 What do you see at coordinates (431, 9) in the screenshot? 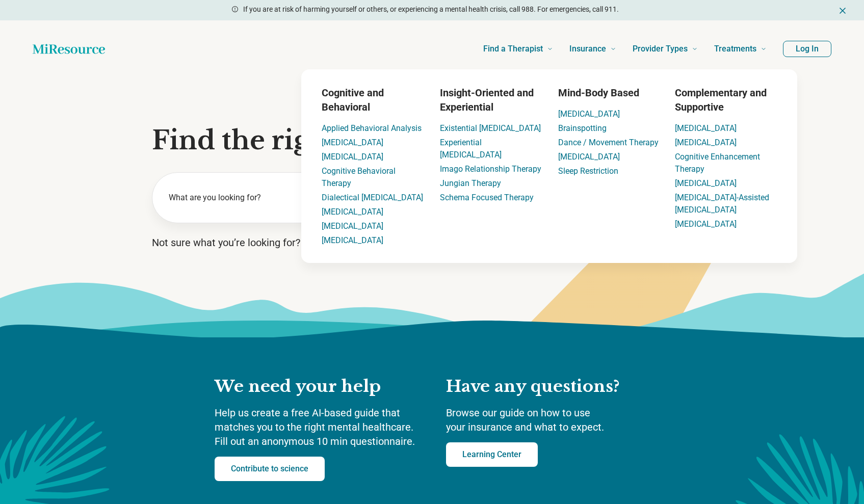
I see `p: If you are at risk of harming yourself or others, or experiencing a mental health crisis, call 98...` at bounding box center [431, 9].